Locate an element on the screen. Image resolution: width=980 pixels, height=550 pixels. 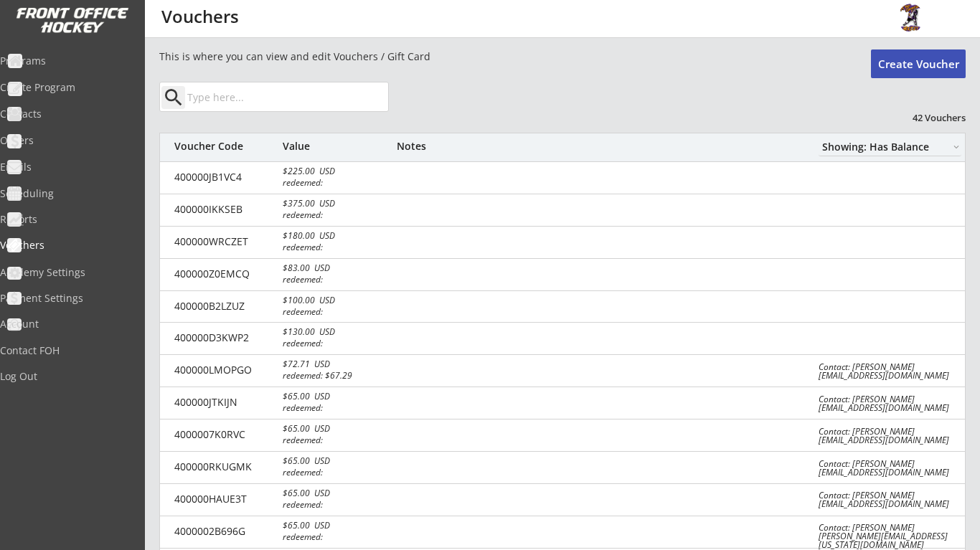
div: 400000WRCZET is located at coordinates (225, 242).